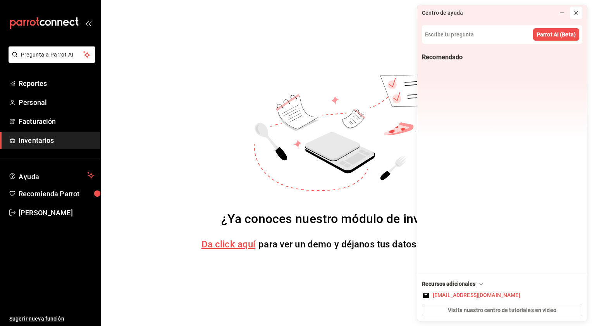  What do you see at coordinates (229, 245) in the screenshot?
I see `a: Da click aquí` at bounding box center [229, 245].